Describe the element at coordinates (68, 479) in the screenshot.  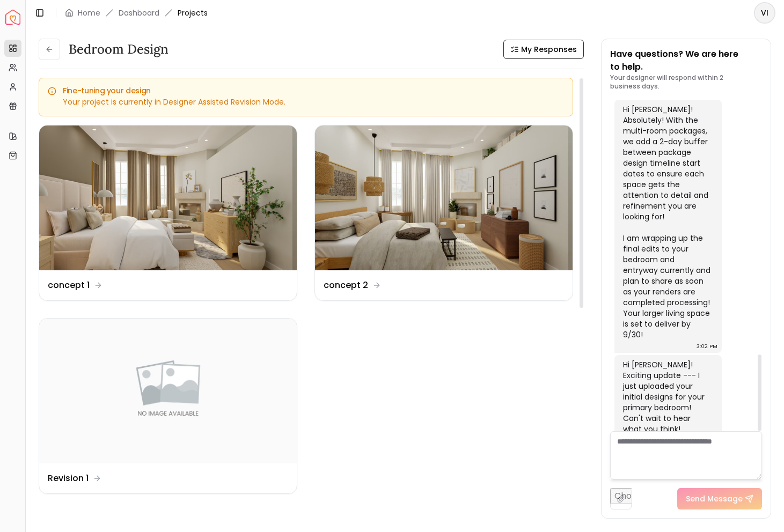
I see `dd: Revision 1` at that location.